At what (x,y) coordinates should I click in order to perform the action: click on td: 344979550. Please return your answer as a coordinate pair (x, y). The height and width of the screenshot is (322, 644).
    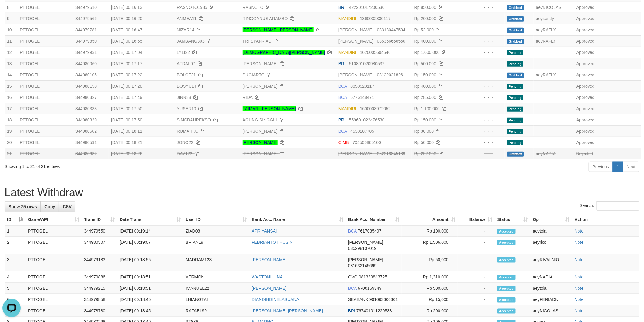
    Looking at the image, I should click on (99, 231).